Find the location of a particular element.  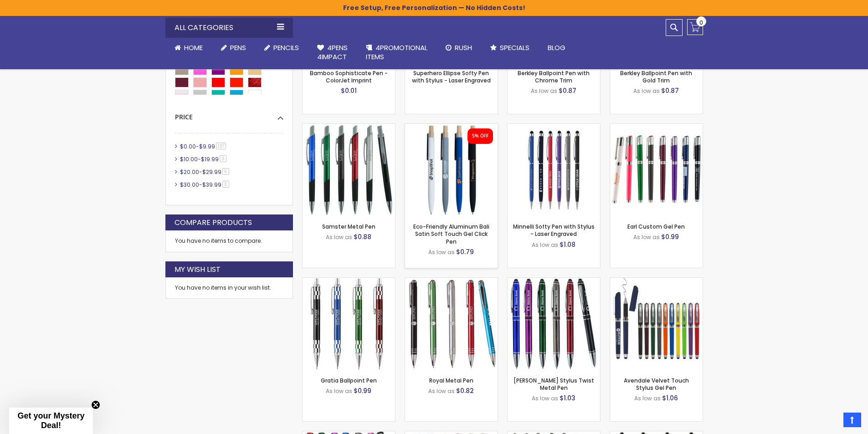

strong: Compare Products is located at coordinates (213, 223).